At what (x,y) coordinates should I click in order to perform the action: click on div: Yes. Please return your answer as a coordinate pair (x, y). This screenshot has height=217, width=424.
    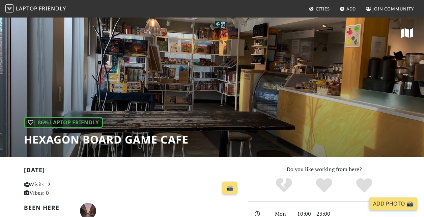
    Looking at the image, I should click on (324, 186).